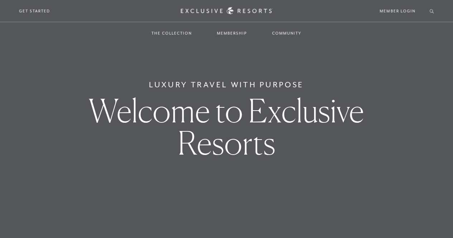  What do you see at coordinates (398, 11) in the screenshot?
I see `a: Member Login` at bounding box center [398, 11].